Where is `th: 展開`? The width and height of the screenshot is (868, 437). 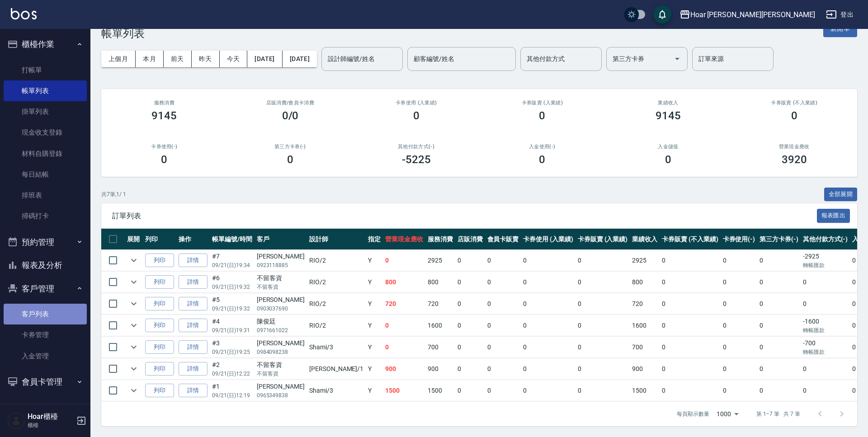 th: 展開 is located at coordinates (134, 239).